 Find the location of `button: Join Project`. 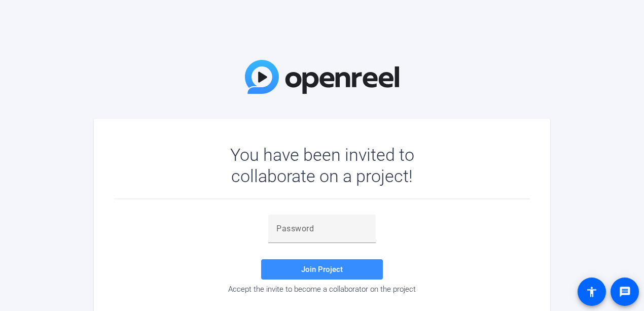

button: Join Project is located at coordinates (322, 270).